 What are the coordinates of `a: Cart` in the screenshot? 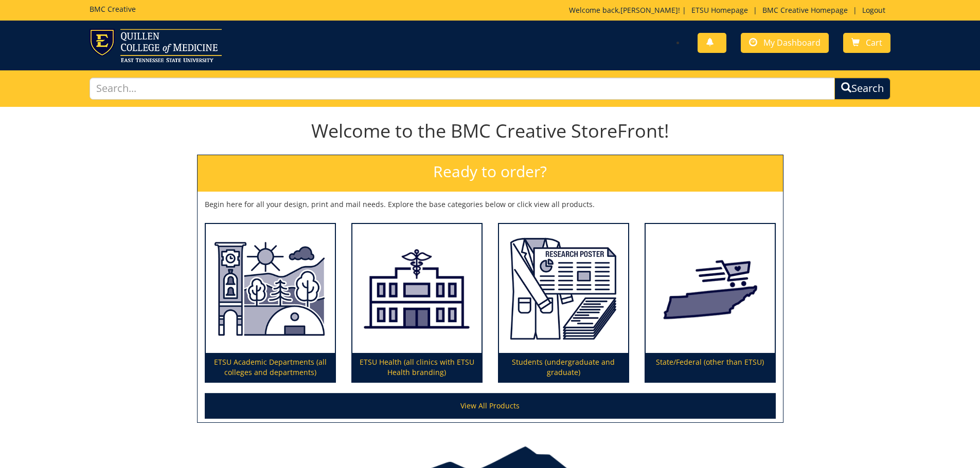 It's located at (867, 42).